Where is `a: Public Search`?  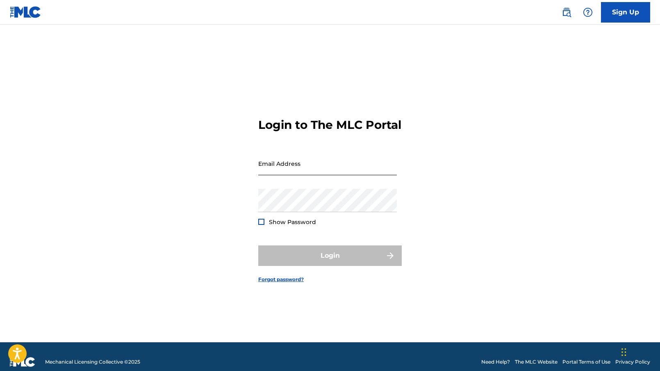 a: Public Search is located at coordinates (567, 12).